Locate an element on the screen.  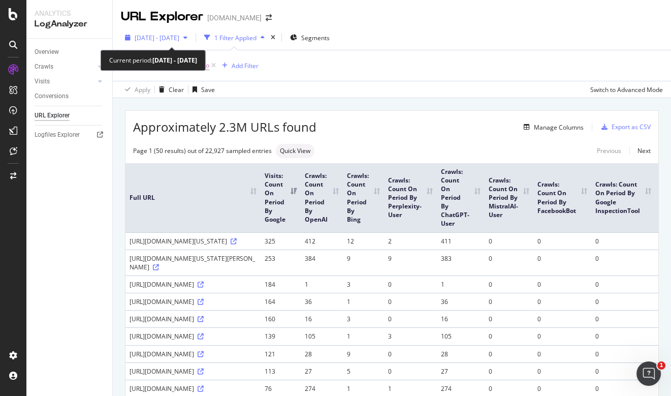
th: Crawls: Count On Period By OpenAI: activate to sort column ascending is located at coordinates (322, 198).